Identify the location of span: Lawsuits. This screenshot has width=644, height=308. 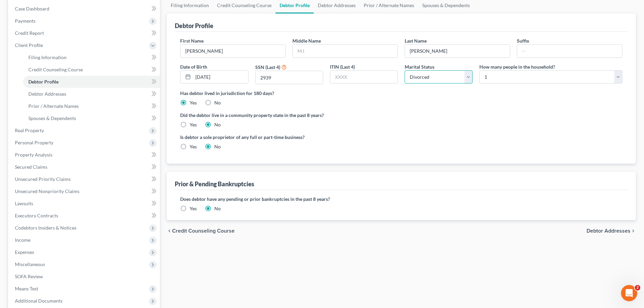
(24, 203).